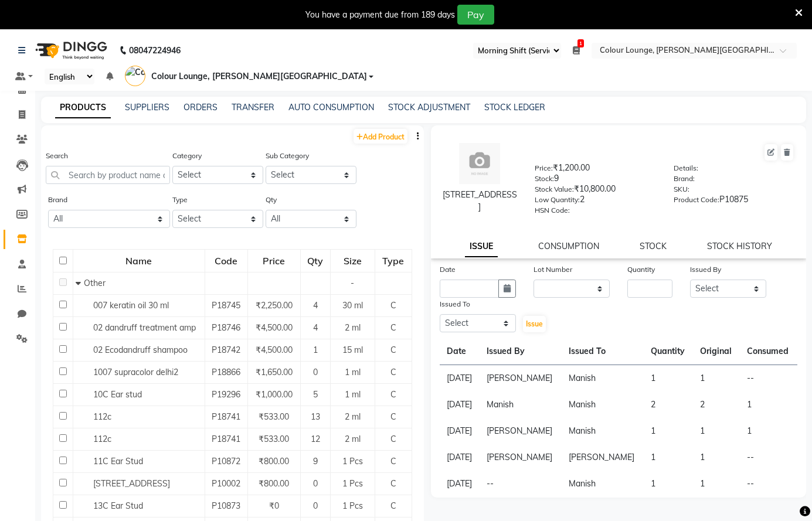 Image resolution: width=812 pixels, height=521 pixels. I want to click on label: Type, so click(180, 200).